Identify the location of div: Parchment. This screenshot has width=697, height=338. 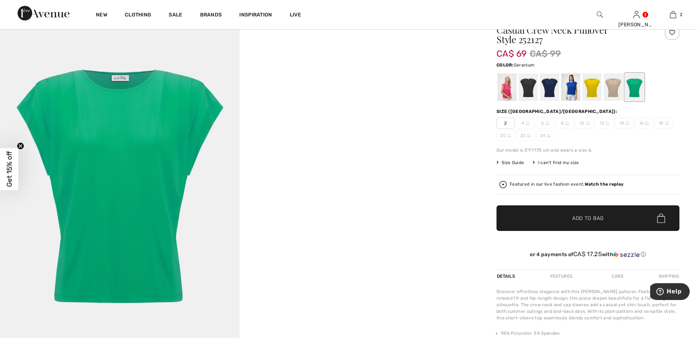
(613, 87).